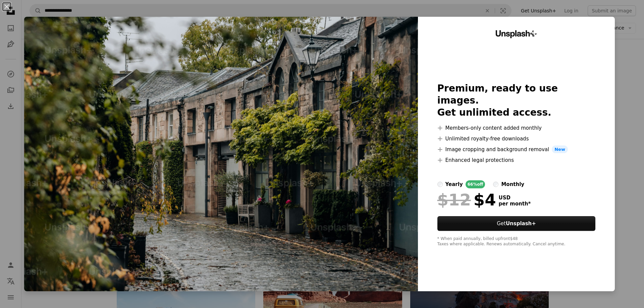  Describe the element at coordinates (516, 160) in the screenshot. I see `li: Enhanced legal protections` at that location.